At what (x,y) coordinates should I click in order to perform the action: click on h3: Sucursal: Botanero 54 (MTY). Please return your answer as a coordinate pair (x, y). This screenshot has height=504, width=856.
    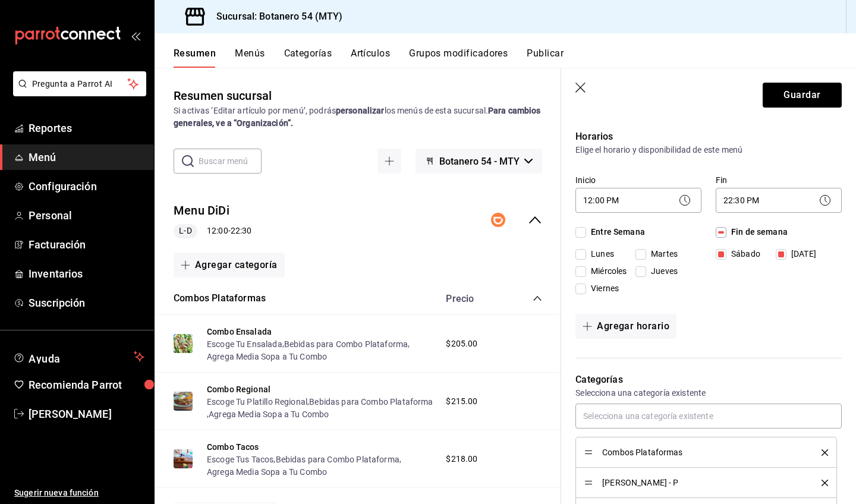
    Looking at the image, I should click on (275, 16).